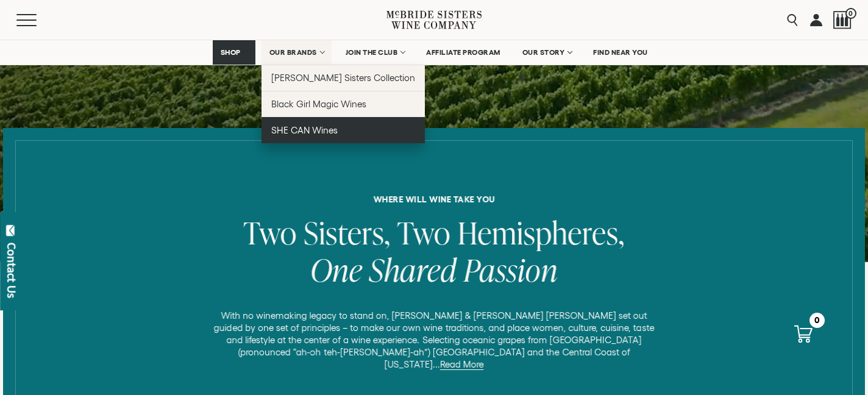 This screenshot has width=868, height=395. What do you see at coordinates (547, 52) in the screenshot?
I see `a: OUR STORY` at bounding box center [547, 52].